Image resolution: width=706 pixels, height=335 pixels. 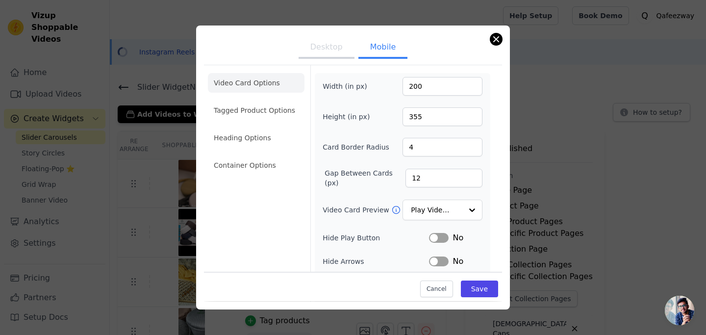 I want to click on label: Hide Play Button, so click(x=376, y=238).